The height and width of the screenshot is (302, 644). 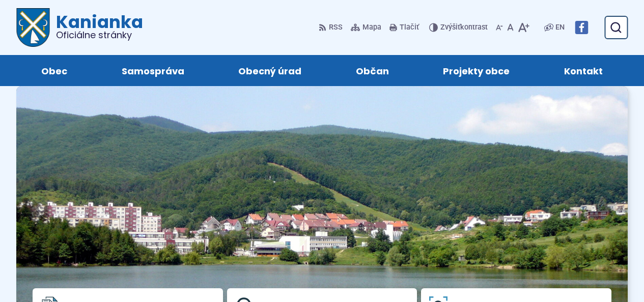 I want to click on h1: Kanianka, so click(x=96, y=26).